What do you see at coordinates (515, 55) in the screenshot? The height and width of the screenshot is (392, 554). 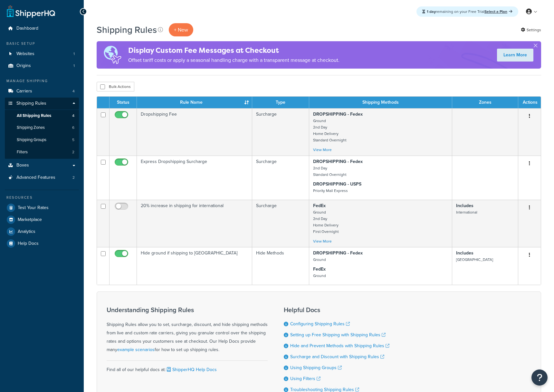 I see `a: Learn More` at bounding box center [515, 55].